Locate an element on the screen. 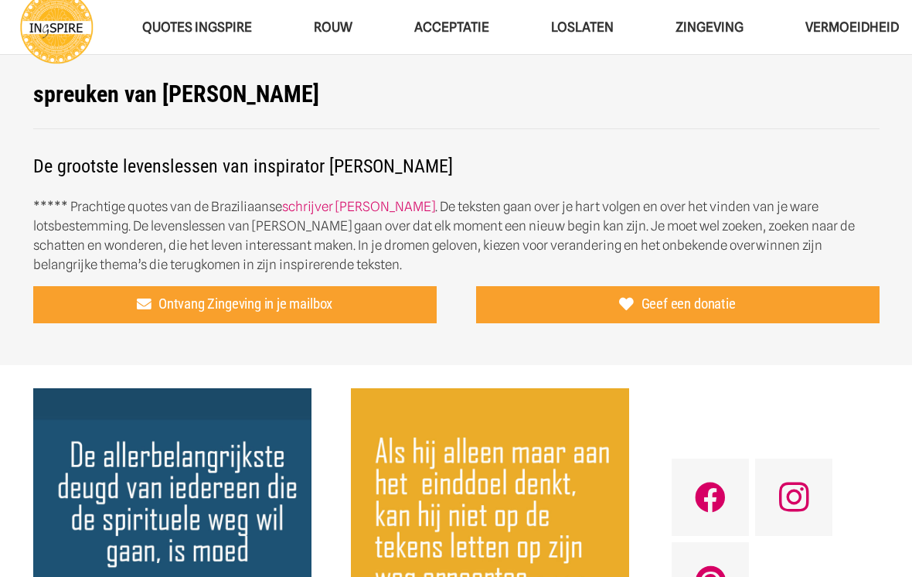 The image size is (912, 577). a: Instagram is located at coordinates (794, 497).